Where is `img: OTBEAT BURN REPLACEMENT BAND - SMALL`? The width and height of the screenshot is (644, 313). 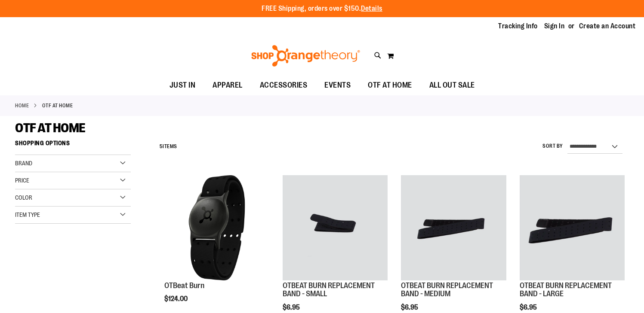
img: OTBEAT BURN REPLACEMENT BAND - SMALL is located at coordinates (335, 228).